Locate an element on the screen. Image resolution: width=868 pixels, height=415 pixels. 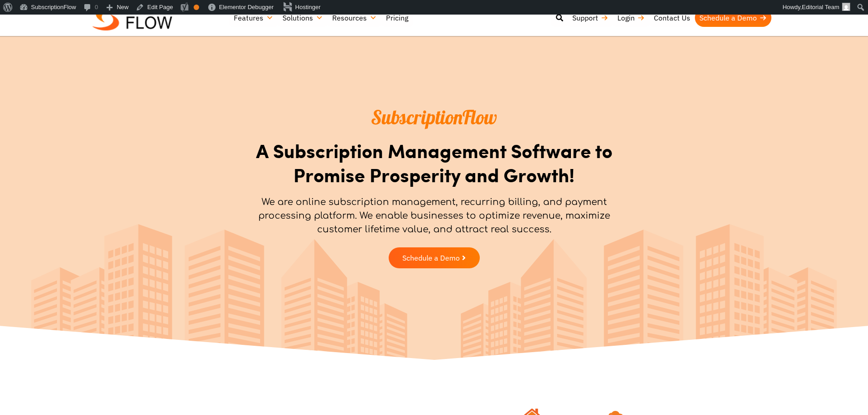
span: Schedule a Demo is located at coordinates (431, 257).